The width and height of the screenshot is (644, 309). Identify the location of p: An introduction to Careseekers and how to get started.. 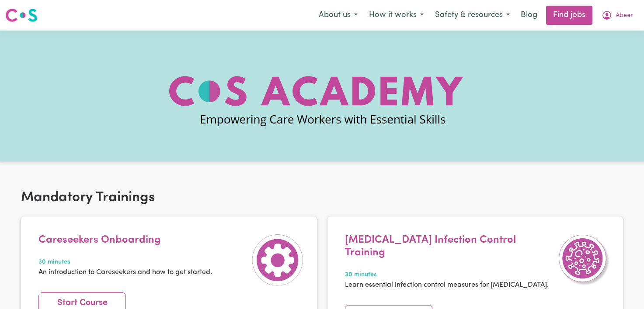
(125, 273).